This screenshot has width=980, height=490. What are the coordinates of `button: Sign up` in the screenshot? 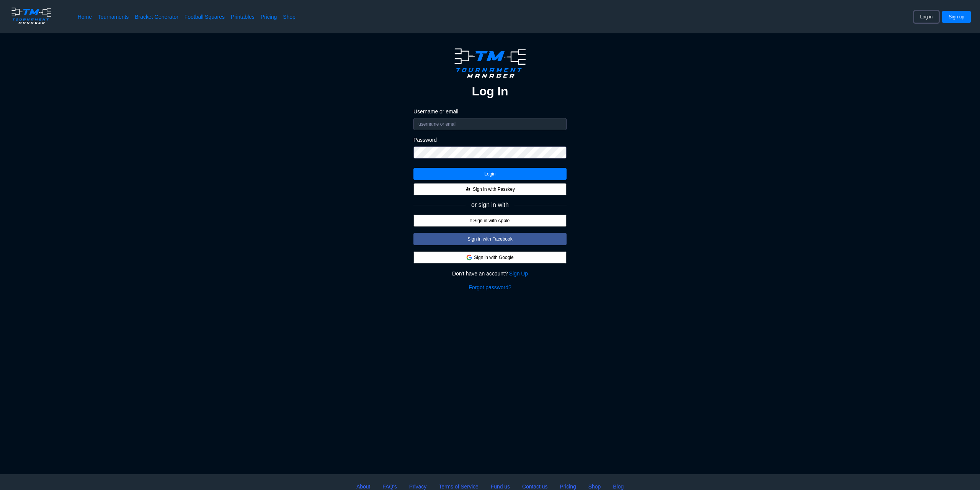 It's located at (957, 17).